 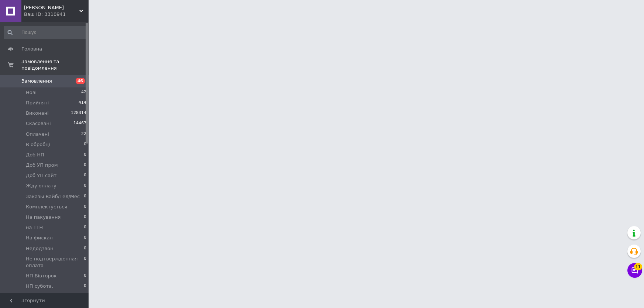 I want to click on button: Чат з покупцем11, so click(x=635, y=270).